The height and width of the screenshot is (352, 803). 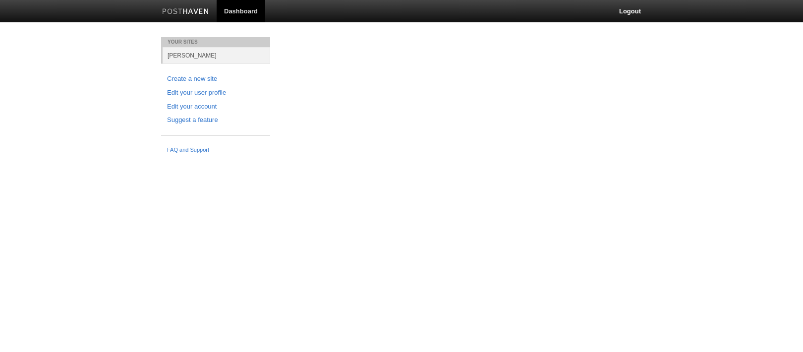 What do you see at coordinates (216, 150) in the screenshot?
I see `a: FAQ and Support` at bounding box center [216, 150].